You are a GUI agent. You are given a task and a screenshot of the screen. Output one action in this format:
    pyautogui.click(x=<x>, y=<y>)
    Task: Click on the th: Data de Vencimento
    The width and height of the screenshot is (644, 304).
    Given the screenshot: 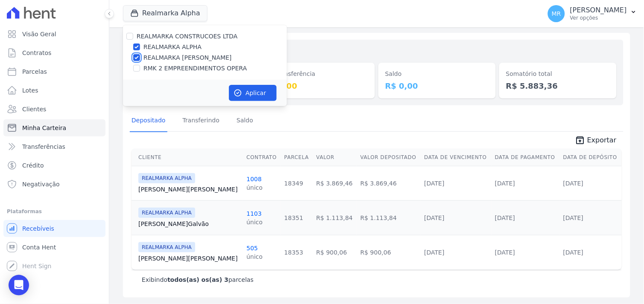 What is the action you would take?
    pyautogui.click(x=456, y=157)
    